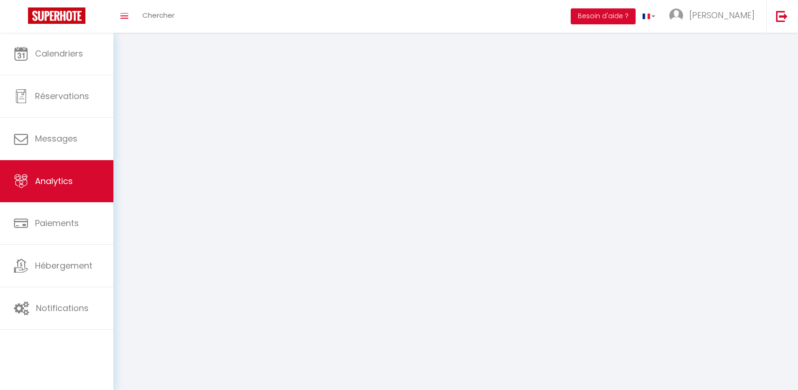 This screenshot has height=390, width=798. I want to click on span: Calendriers, so click(59, 53).